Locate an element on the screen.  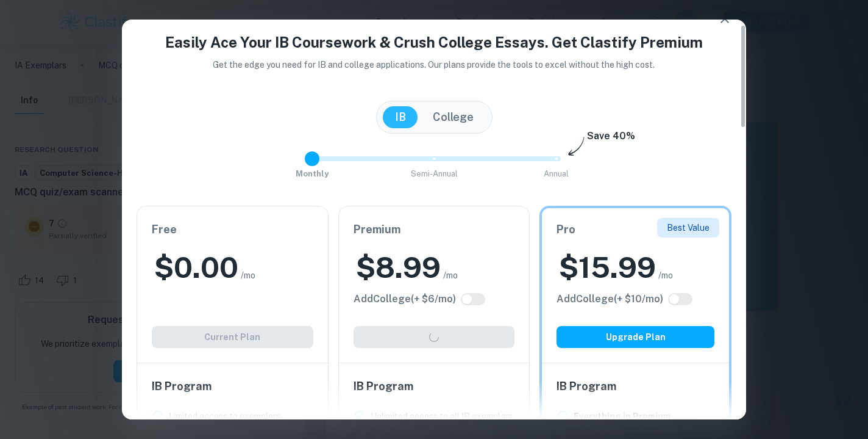
h2: $ 0.00 is located at coordinates (196, 267).